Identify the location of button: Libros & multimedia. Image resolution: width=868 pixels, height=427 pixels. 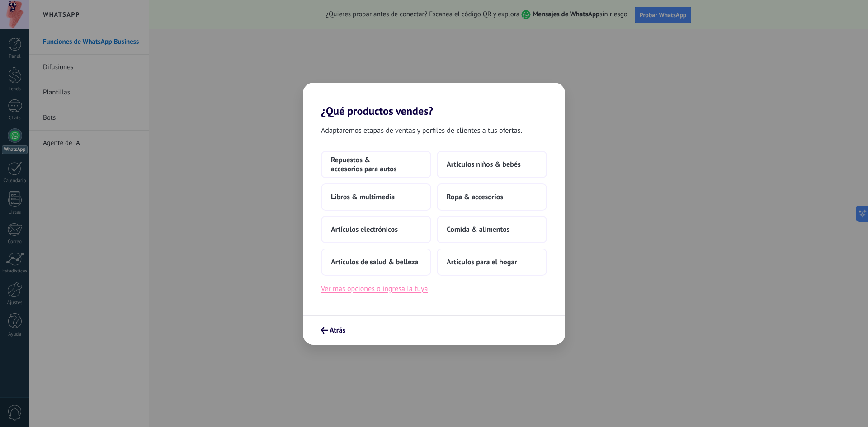
(376, 197).